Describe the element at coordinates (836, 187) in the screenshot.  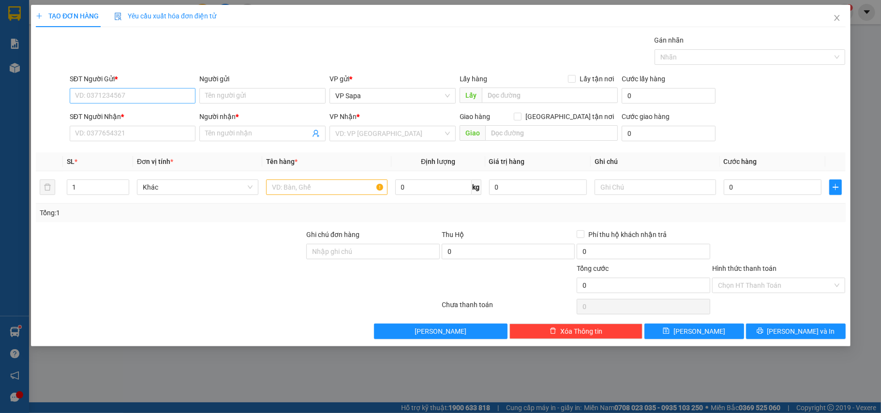
I see `button: plus` at that location.